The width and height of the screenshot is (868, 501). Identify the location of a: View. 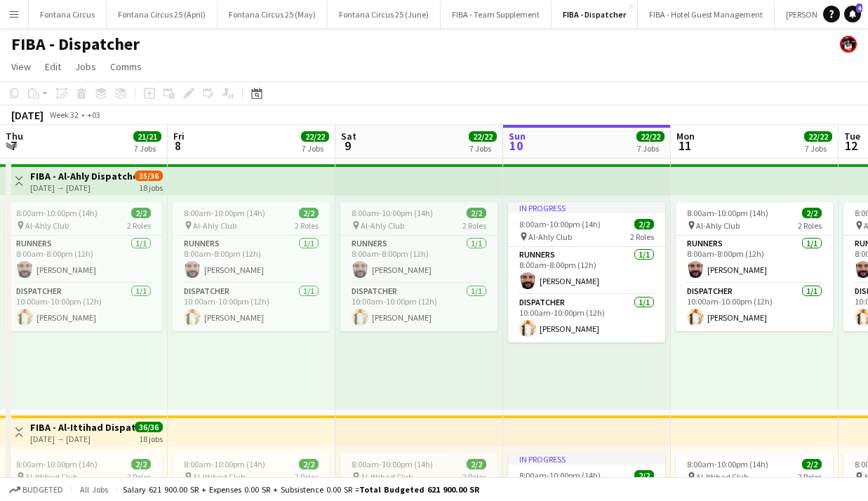
(21, 67).